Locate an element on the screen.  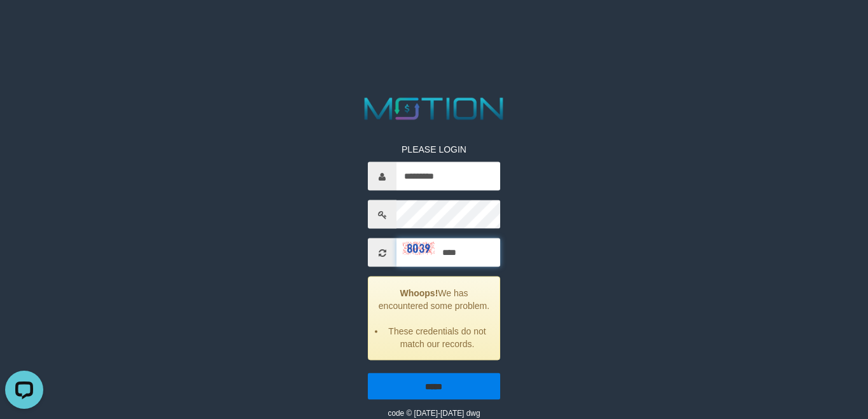
img: MOTION_logo.png is located at coordinates (434, 109).